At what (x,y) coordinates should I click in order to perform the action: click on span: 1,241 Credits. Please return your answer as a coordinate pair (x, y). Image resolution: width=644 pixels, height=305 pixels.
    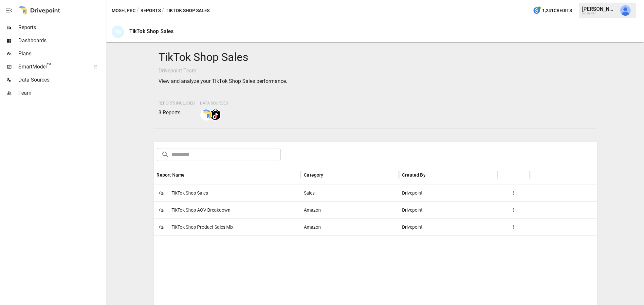
    Looking at the image, I should click on (557, 11).